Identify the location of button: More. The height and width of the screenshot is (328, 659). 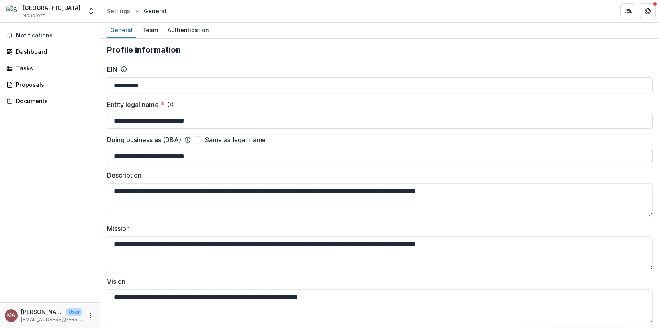
(90, 316).